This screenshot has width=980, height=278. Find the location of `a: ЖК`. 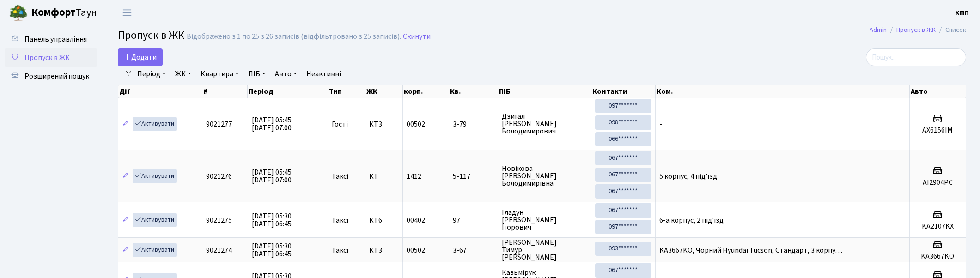

a: ЖК is located at coordinates (183, 74).